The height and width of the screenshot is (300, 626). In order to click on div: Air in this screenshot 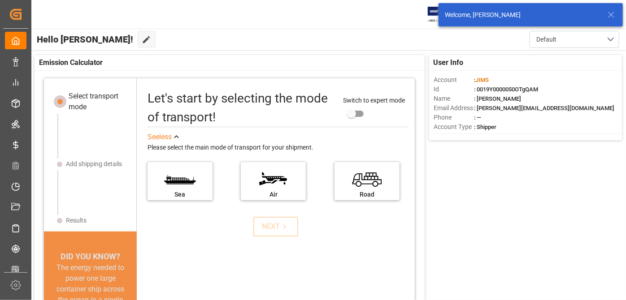, I will do `click(273, 195)`.